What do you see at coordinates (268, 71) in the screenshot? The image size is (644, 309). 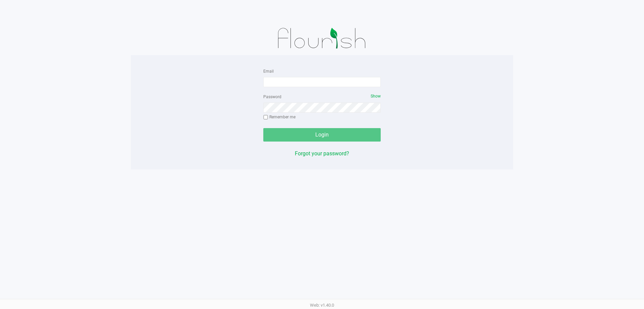 I see `label: Email` at bounding box center [268, 71].